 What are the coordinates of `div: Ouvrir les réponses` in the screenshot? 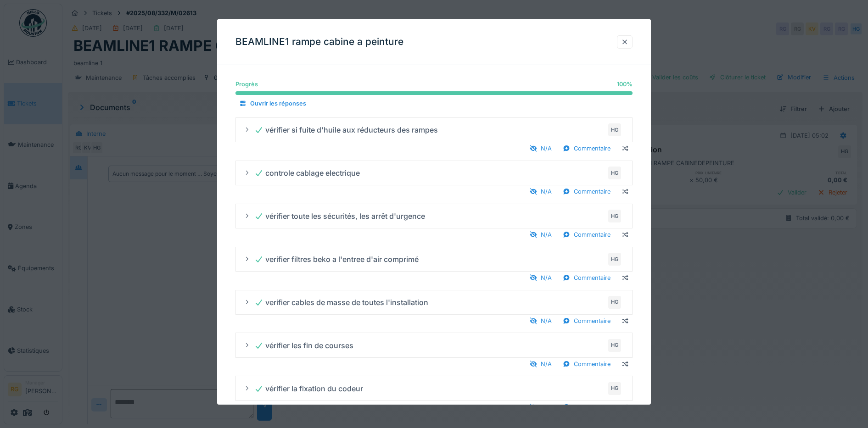 It's located at (273, 103).